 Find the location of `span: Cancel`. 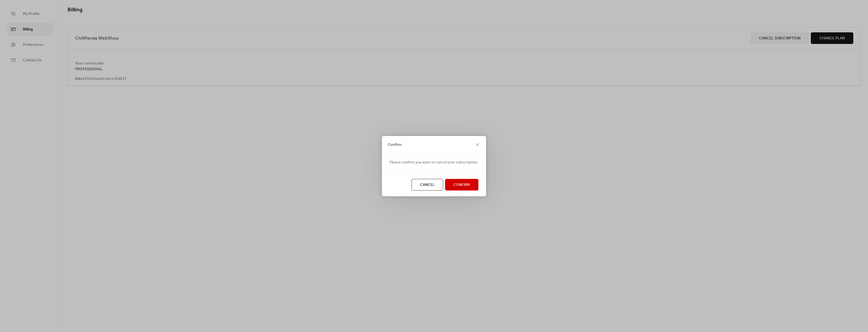

span: Cancel is located at coordinates (427, 185).